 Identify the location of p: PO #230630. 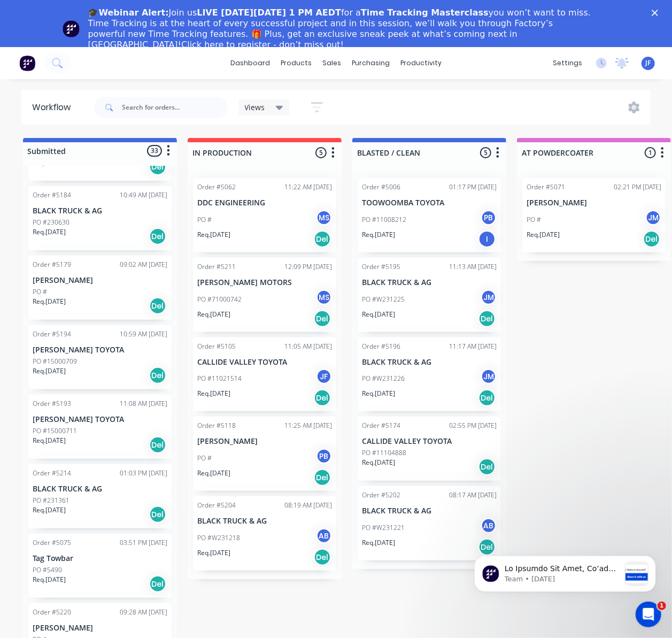
(51, 222).